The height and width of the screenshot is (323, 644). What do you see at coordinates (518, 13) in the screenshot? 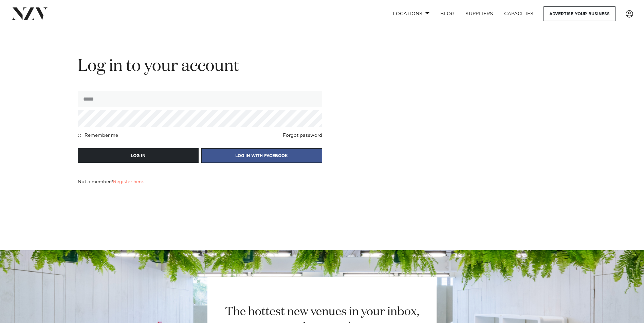
I see `a: Capacities` at bounding box center [518, 13].